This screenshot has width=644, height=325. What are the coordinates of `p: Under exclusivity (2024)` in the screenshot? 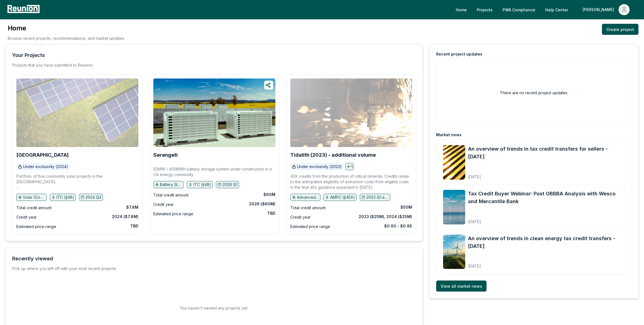 It's located at (45, 167).